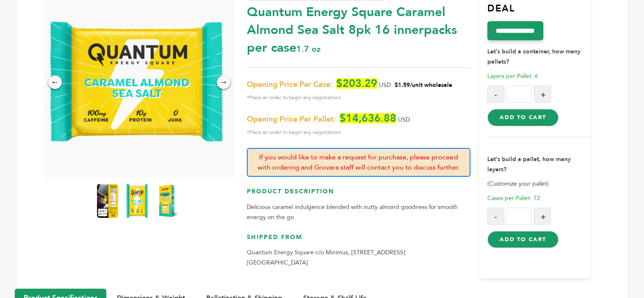 The height and width of the screenshot is (298, 644). Describe the element at coordinates (513, 76) in the screenshot. I see `span: Layers per Pallet: 6` at that location.